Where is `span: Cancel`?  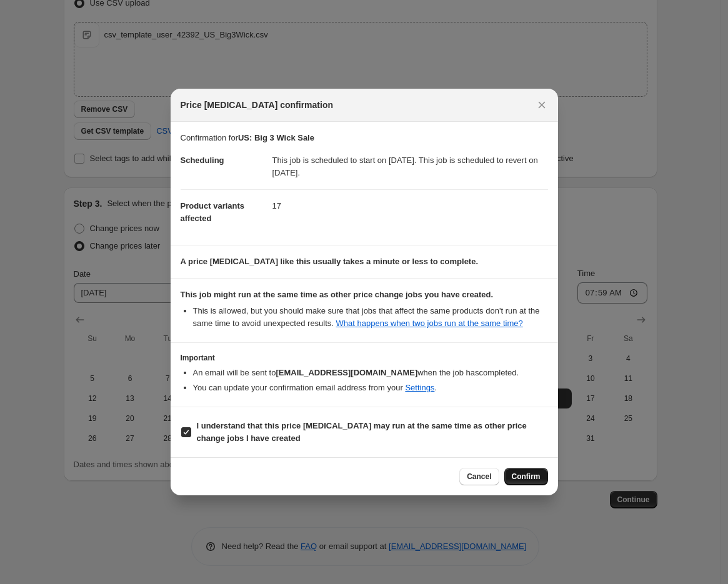
span: Cancel is located at coordinates (479, 477).